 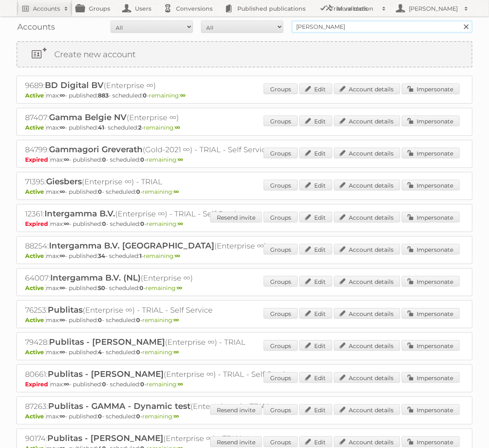 I want to click on h2: More tools, so click(x=358, y=9).